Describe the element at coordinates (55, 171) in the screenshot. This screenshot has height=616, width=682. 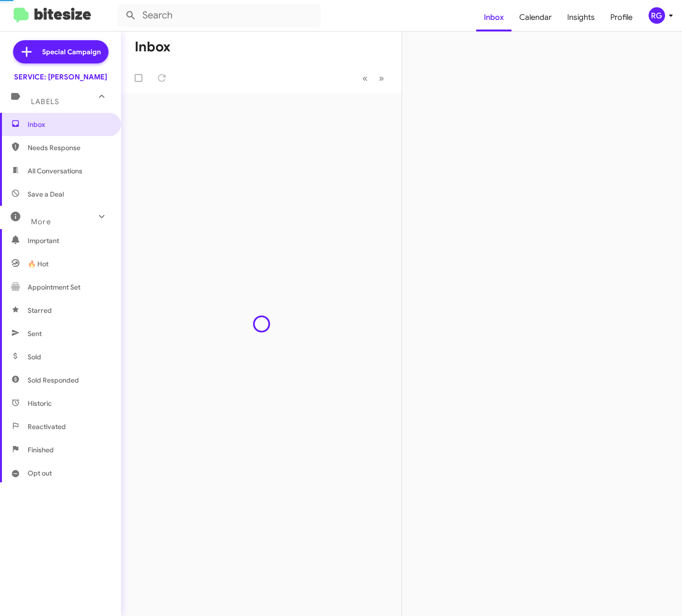
I see `span: All Conversations` at that location.